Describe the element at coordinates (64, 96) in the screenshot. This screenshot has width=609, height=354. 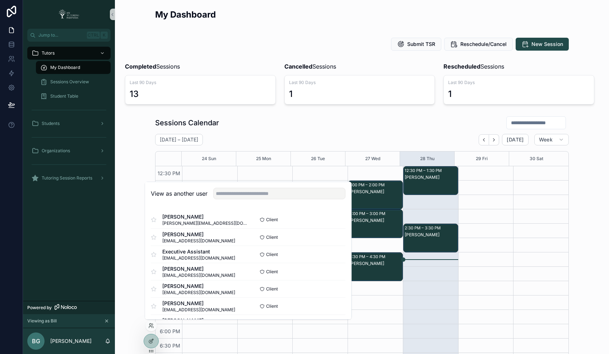
I see `span: Student Table` at that location.